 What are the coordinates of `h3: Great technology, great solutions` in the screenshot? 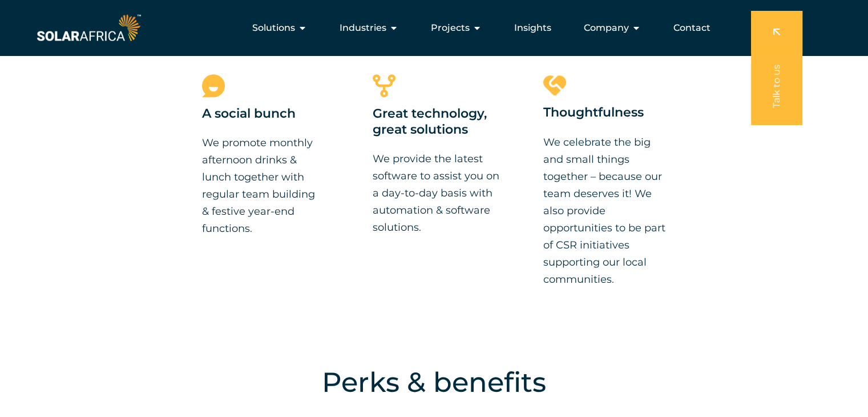 It's located at (440, 123).